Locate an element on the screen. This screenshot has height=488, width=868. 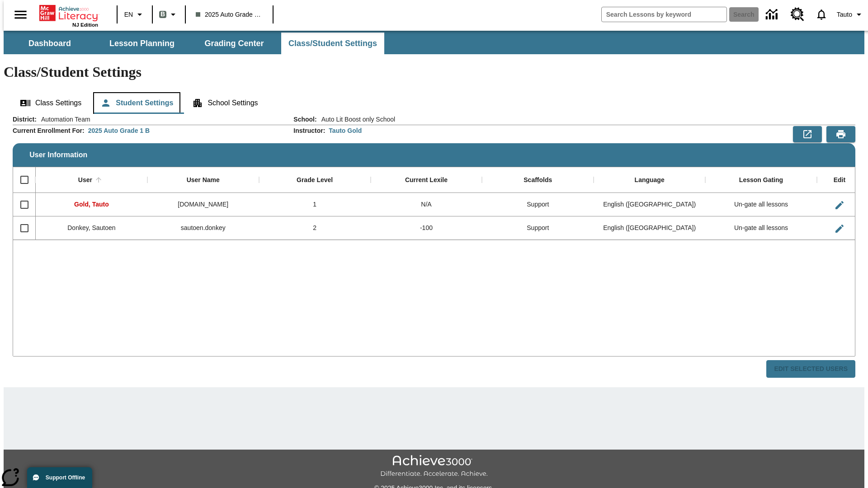
span: 2025 Auto Grade 1 B is located at coordinates (229, 14).